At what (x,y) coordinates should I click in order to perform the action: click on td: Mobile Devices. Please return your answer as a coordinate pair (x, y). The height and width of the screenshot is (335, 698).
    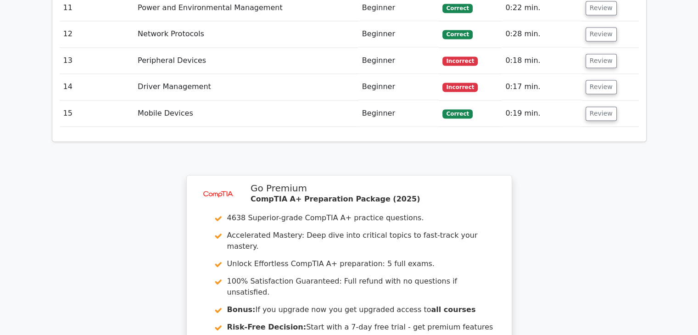
    Looking at the image, I should click on (246, 113).